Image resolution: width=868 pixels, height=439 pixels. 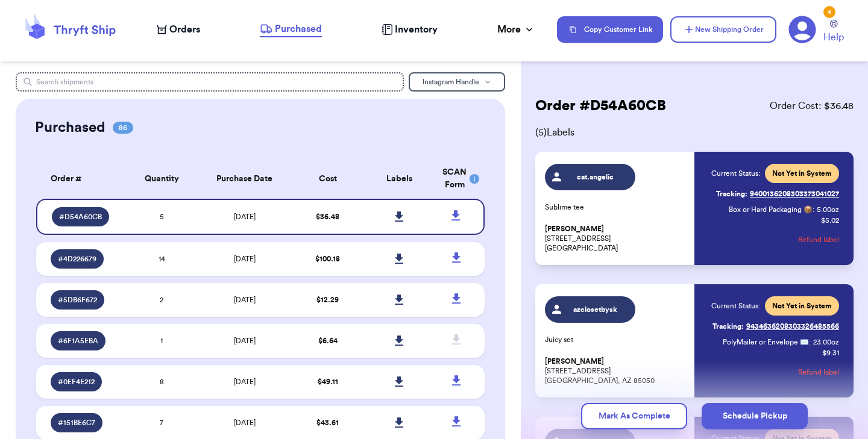 What do you see at coordinates (178, 29) in the screenshot?
I see `a: Orders` at bounding box center [178, 29].